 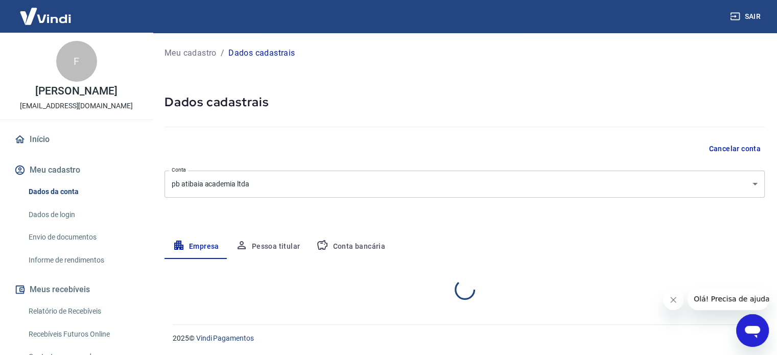 I want to click on a: Informe de rendimentos, so click(x=82, y=260).